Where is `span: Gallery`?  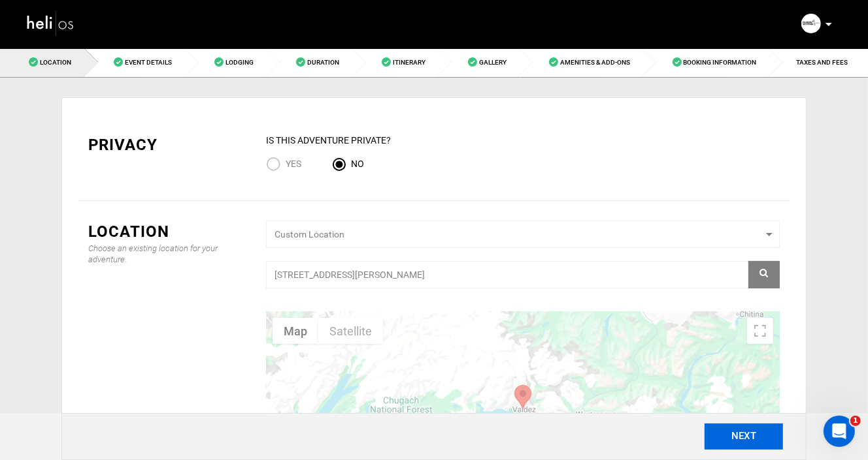 span: Gallery is located at coordinates (493, 62).